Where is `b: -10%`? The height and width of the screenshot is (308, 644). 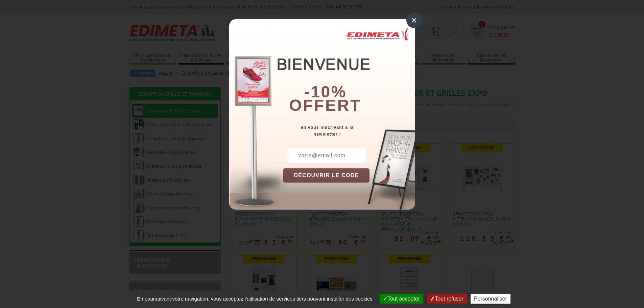 b: -10% is located at coordinates (326, 92).